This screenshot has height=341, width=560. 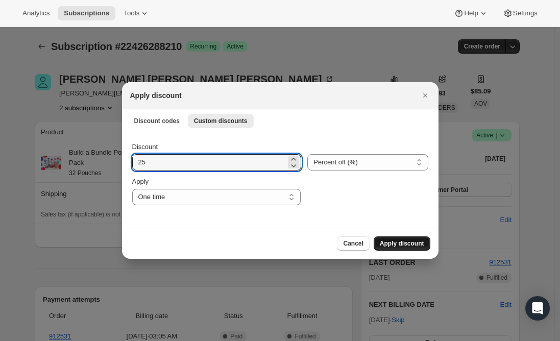 I want to click on button: Apply discount, so click(x=402, y=243).